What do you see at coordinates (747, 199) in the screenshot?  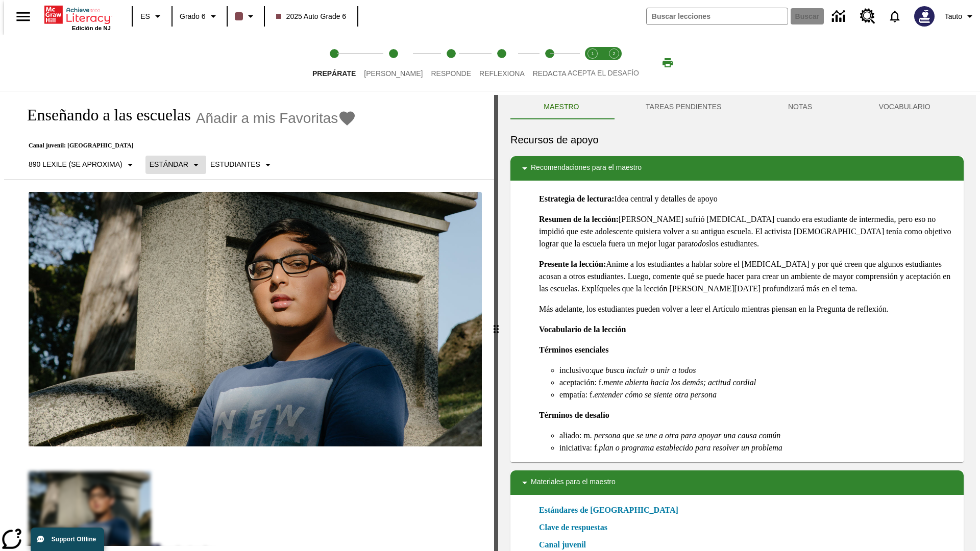 I see `p: Idea central y detalles de apoyo` at bounding box center [747, 199].